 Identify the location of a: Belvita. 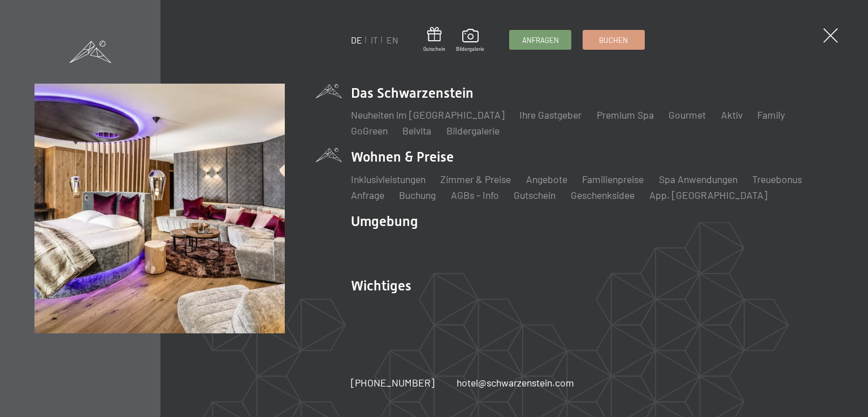
(416, 130).